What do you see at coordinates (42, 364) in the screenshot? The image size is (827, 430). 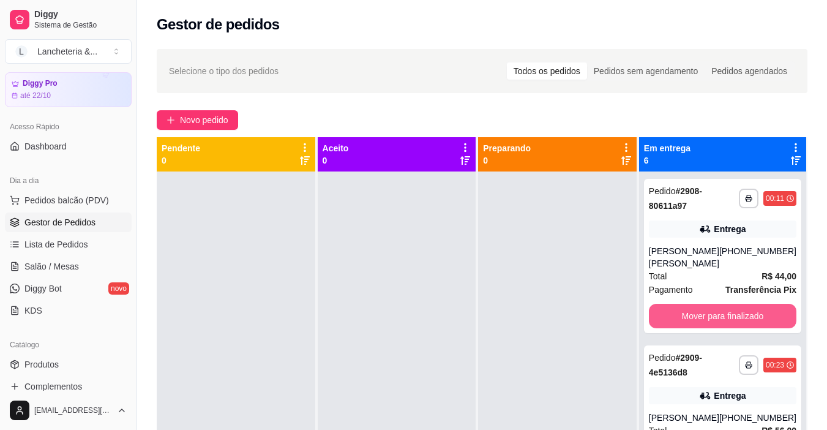 I see `span: Produtos` at bounding box center [42, 364].